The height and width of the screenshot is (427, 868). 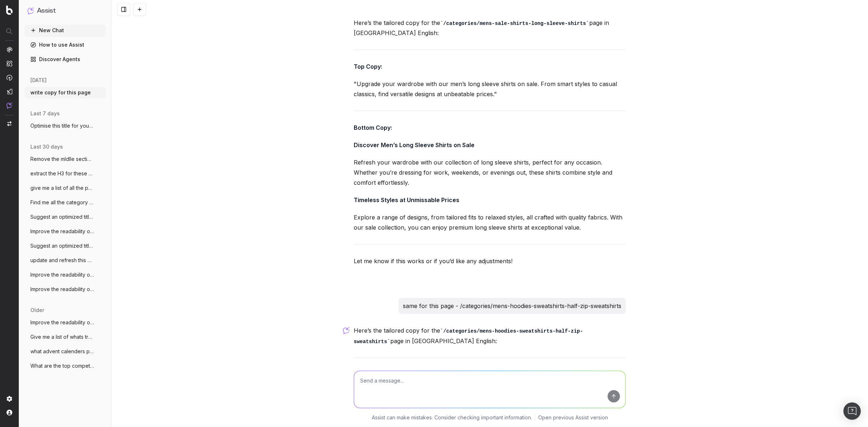 I want to click on img: Botify assist logo, so click(x=346, y=331).